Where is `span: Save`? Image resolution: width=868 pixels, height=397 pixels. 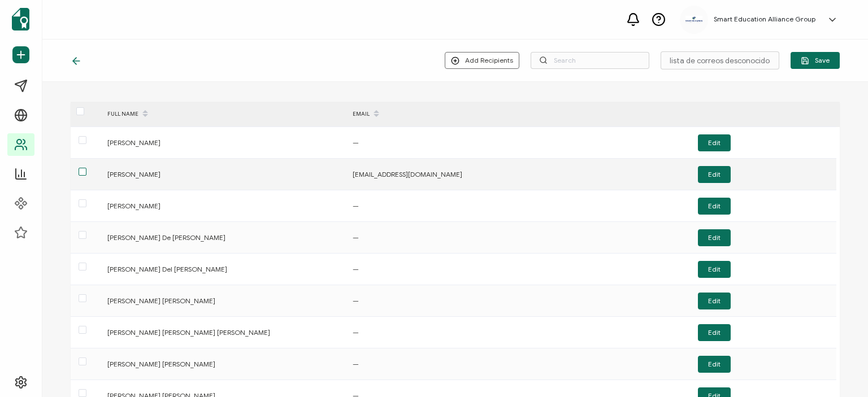 span: Save is located at coordinates (815, 61).